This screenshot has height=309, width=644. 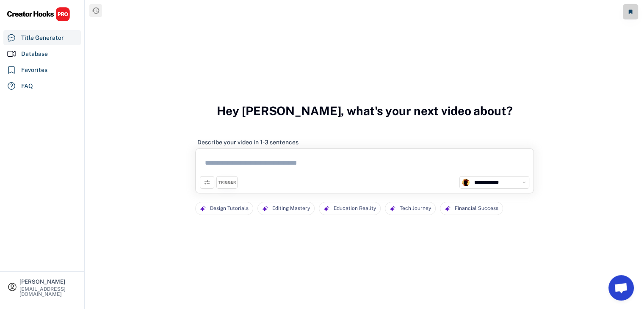 I want to click on div: Design Tutorials, so click(x=229, y=209).